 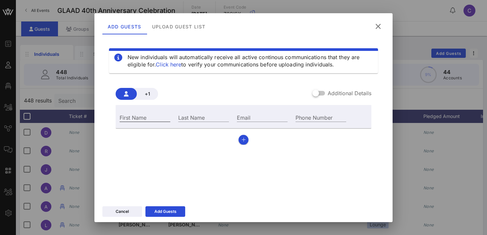 I want to click on a: Click here, so click(x=168, y=65).